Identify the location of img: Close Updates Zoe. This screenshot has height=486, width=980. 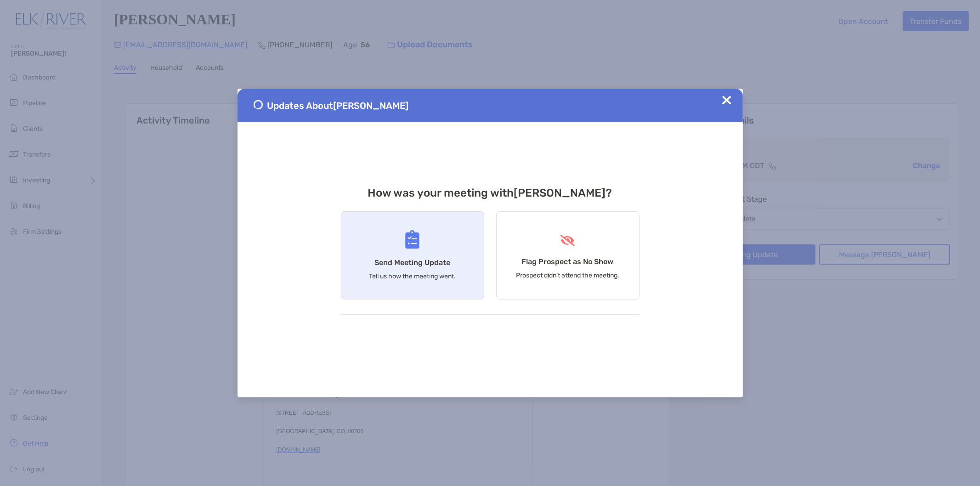
(727, 100).